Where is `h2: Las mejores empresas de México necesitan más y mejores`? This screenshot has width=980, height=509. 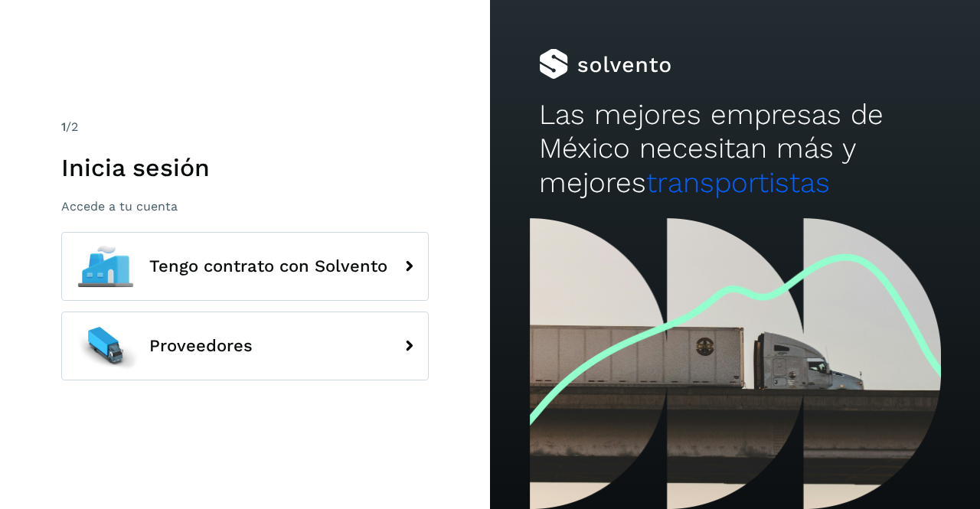
h2: Las mejores empresas de México necesitan más y mejores is located at coordinates (735, 148).